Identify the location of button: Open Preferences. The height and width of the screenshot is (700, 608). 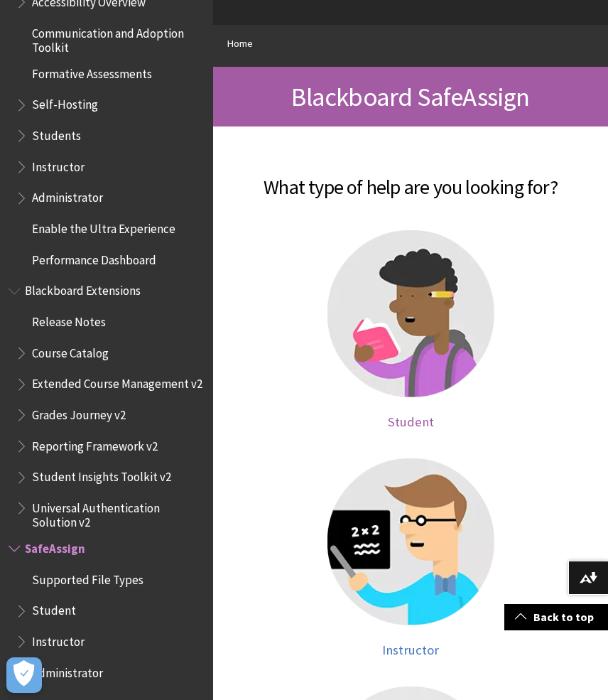
(24, 675).